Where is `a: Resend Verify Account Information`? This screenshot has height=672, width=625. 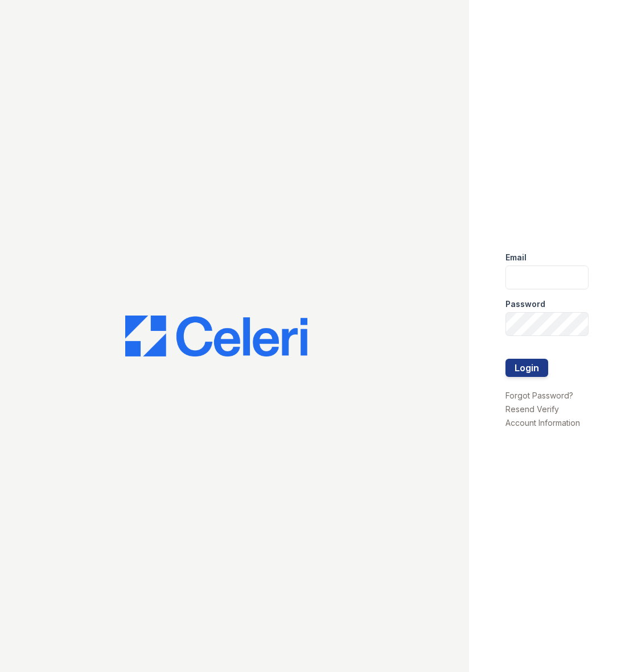 a: Resend Verify Account Information is located at coordinates (543, 416).